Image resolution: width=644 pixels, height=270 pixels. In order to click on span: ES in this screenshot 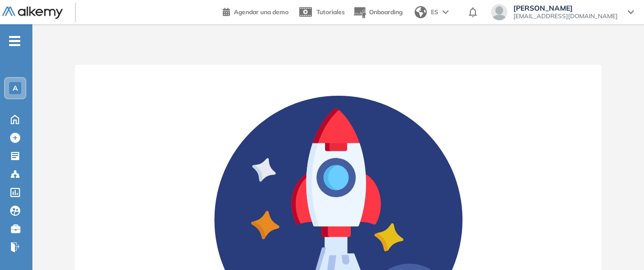, I will do `click(435, 12)`.